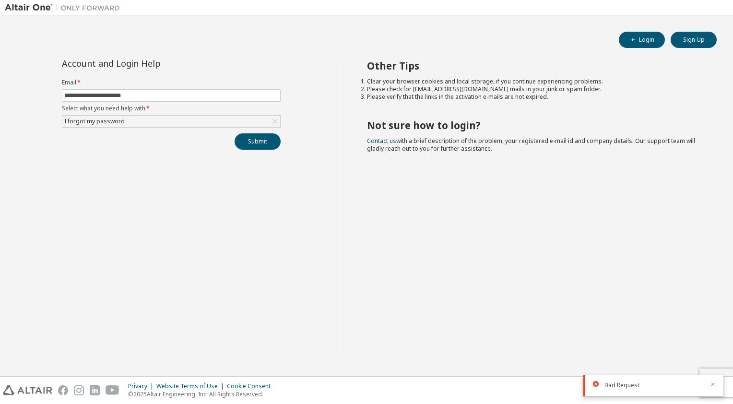  Describe the element at coordinates (382, 141) in the screenshot. I see `a: Contact us` at that location.